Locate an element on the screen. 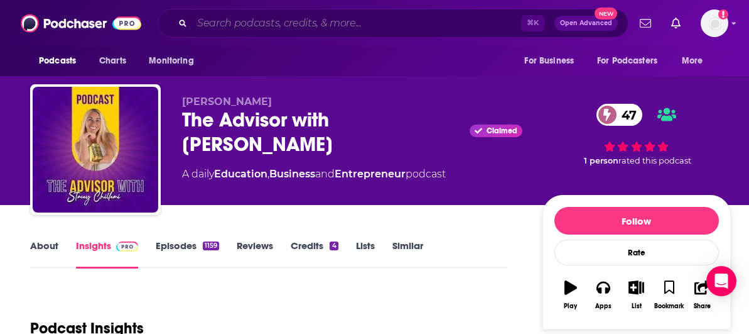  div: Share is located at coordinates (702, 306).